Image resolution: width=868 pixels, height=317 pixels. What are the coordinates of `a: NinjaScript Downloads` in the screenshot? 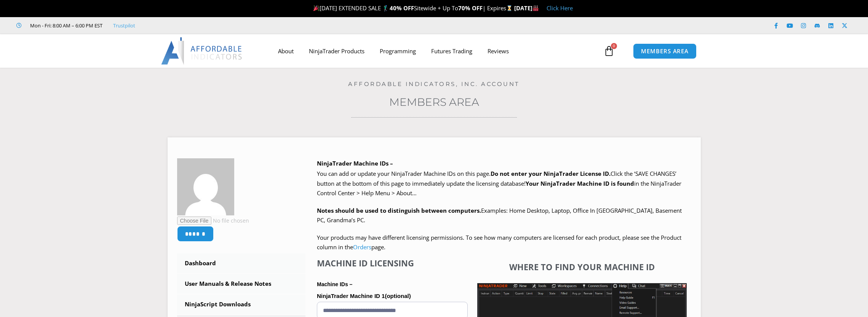 It's located at (242, 304).